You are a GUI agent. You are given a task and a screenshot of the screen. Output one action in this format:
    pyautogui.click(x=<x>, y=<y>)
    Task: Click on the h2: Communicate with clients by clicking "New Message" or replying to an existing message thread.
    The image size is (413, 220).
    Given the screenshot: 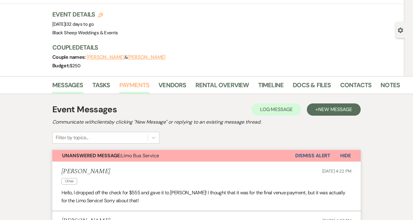 What is the action you would take?
    pyautogui.click(x=206, y=122)
    